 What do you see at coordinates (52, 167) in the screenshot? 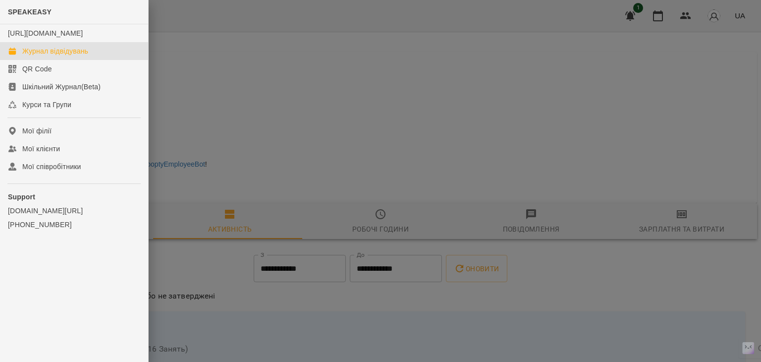
I see `div: Мої співробітники` at bounding box center [52, 167].